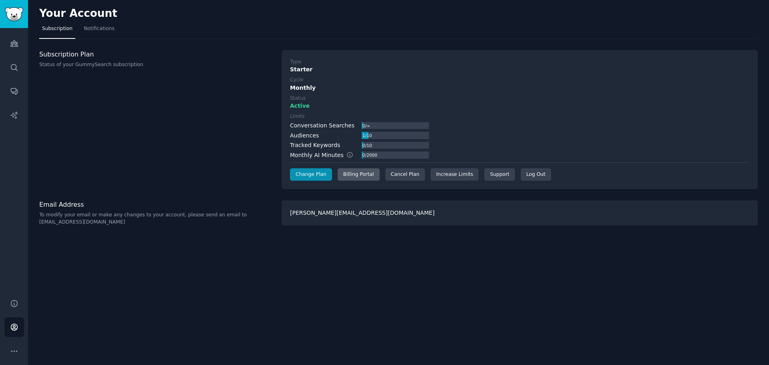 The height and width of the screenshot is (365, 769). Describe the element at coordinates (322, 125) in the screenshot. I see `div: Conversation Searches` at that location.